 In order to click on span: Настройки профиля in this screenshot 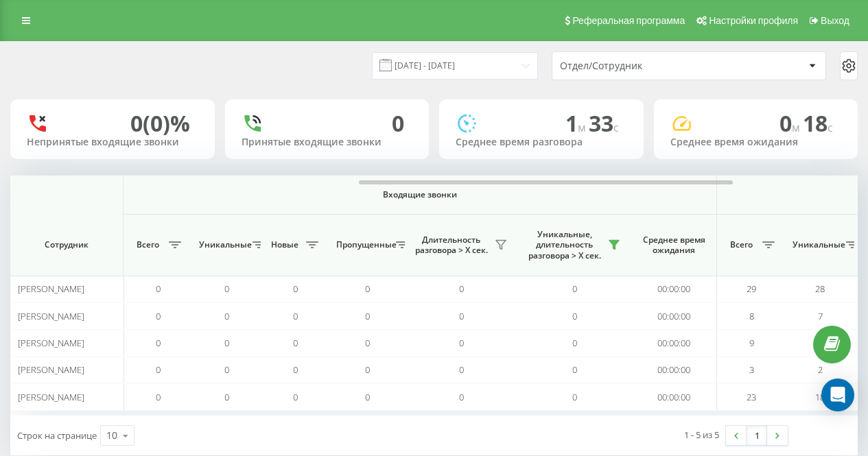, I will do `click(753, 21)`.